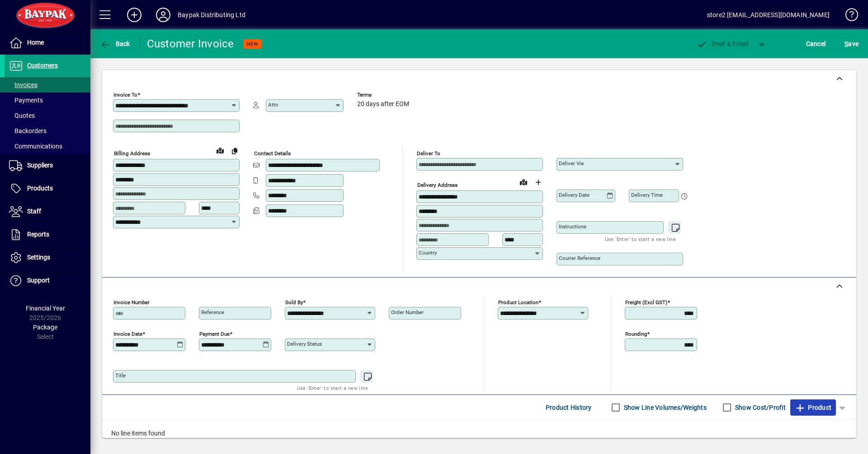 The height and width of the screenshot is (454, 868). What do you see at coordinates (48, 43) in the screenshot?
I see `a: Home` at bounding box center [48, 43].